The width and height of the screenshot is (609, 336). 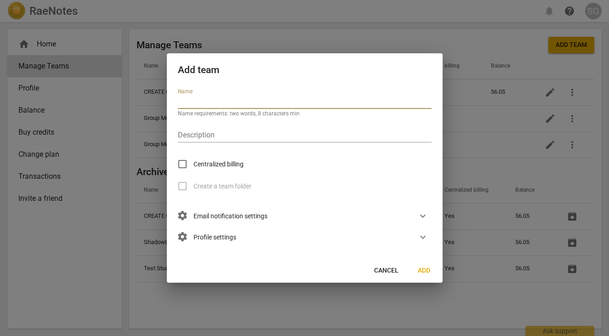 What do you see at coordinates (424, 271) in the screenshot?
I see `button: Add` at bounding box center [424, 271].